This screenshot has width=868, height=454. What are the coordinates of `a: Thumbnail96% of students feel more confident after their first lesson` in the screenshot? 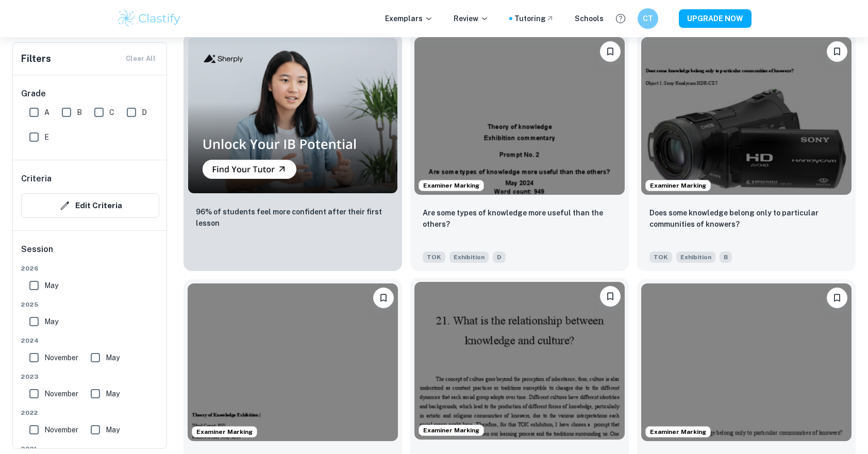 It's located at (293, 152).